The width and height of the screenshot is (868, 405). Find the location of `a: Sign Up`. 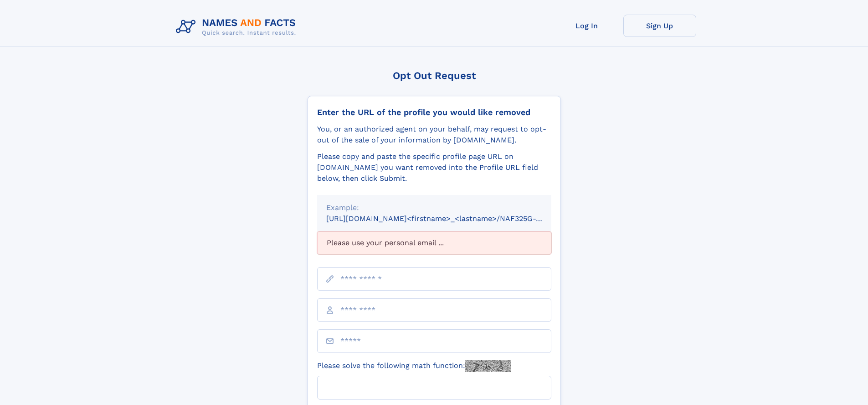

a: Sign Up is located at coordinates (660, 26).